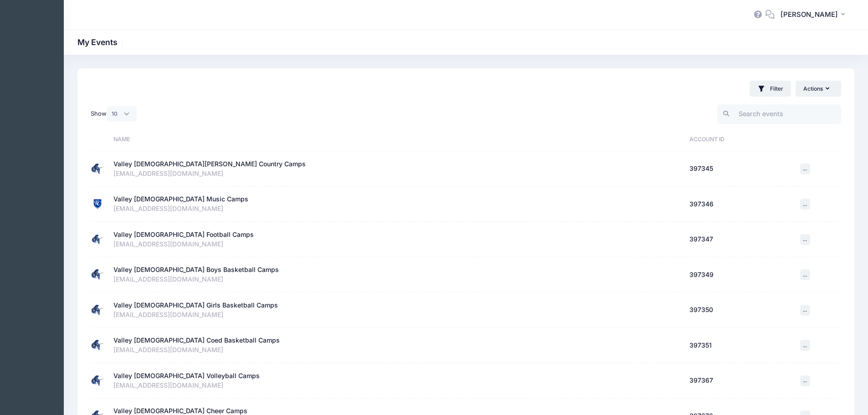 This screenshot has width=868, height=415. Describe the element at coordinates (740, 381) in the screenshot. I see `td: 397367` at that location.